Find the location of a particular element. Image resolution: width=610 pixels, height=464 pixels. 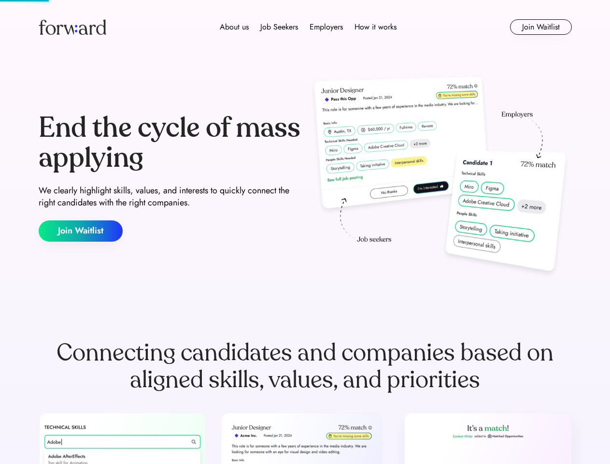

div: Connecting candidates and companies based on aligned skills, values, and priorities is located at coordinates (305, 366).